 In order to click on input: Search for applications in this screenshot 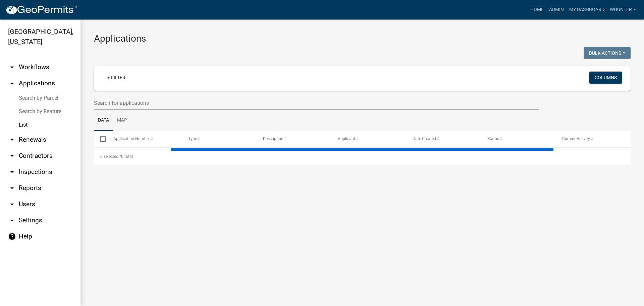, I will do `click(317, 103)`.